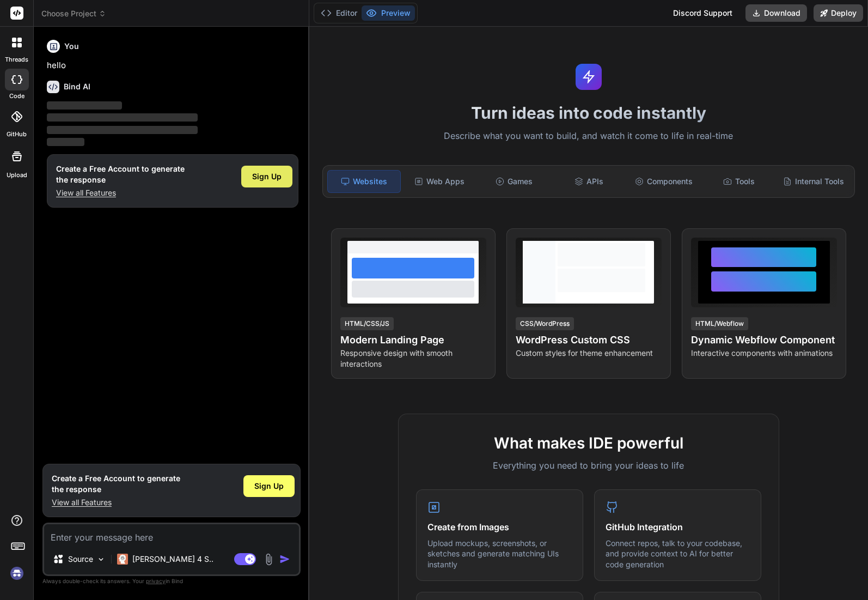 Image resolution: width=868 pixels, height=600 pixels. What do you see at coordinates (367, 323) in the screenshot?
I see `div: HTML/CSS/JS` at bounding box center [367, 323].